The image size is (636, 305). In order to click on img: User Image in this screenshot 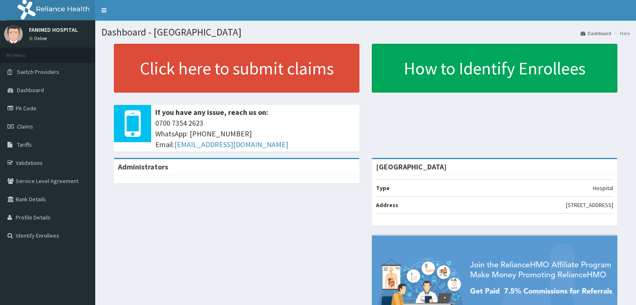, I will do `click(13, 34)`.